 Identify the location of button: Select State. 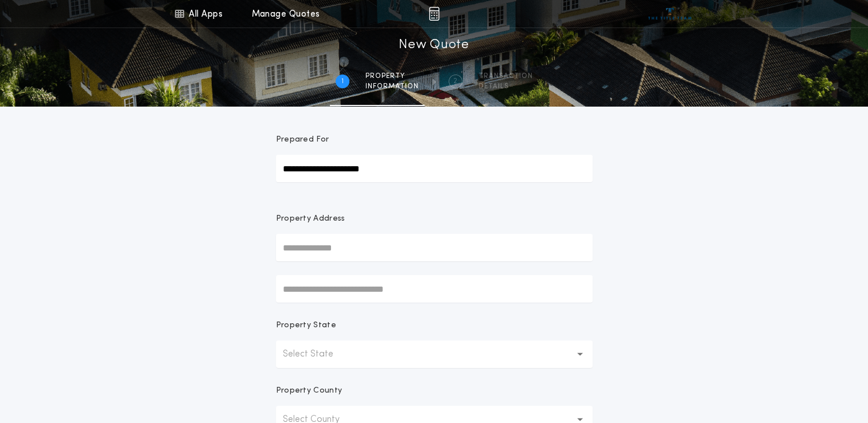
(434, 354).